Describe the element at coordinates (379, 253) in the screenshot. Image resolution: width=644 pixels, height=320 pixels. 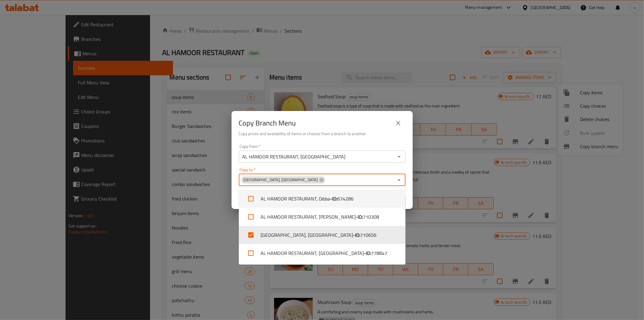
I see `span: 778847` at that location.